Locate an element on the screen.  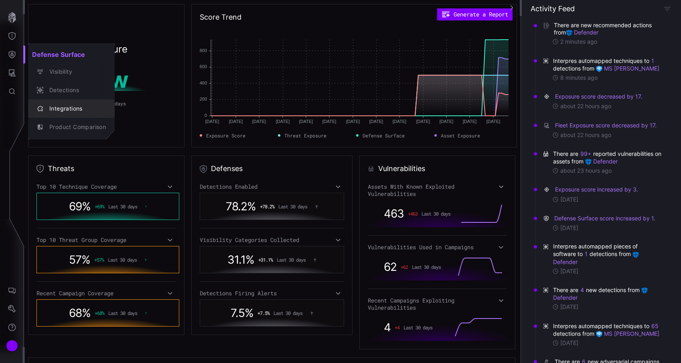
div: Detections is located at coordinates (75, 90).